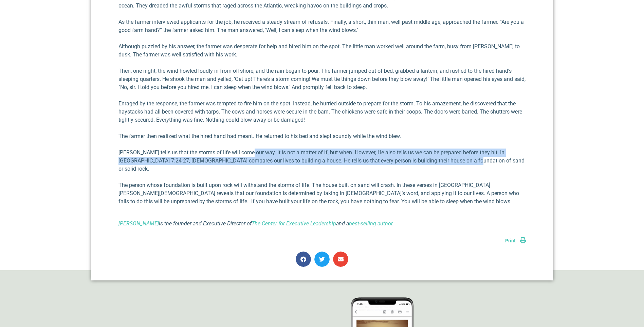  Describe the element at coordinates (322, 136) in the screenshot. I see `p: The farmer then realized what the hired hand had meant. He returned to his bed and slept soundly ...` at that location.